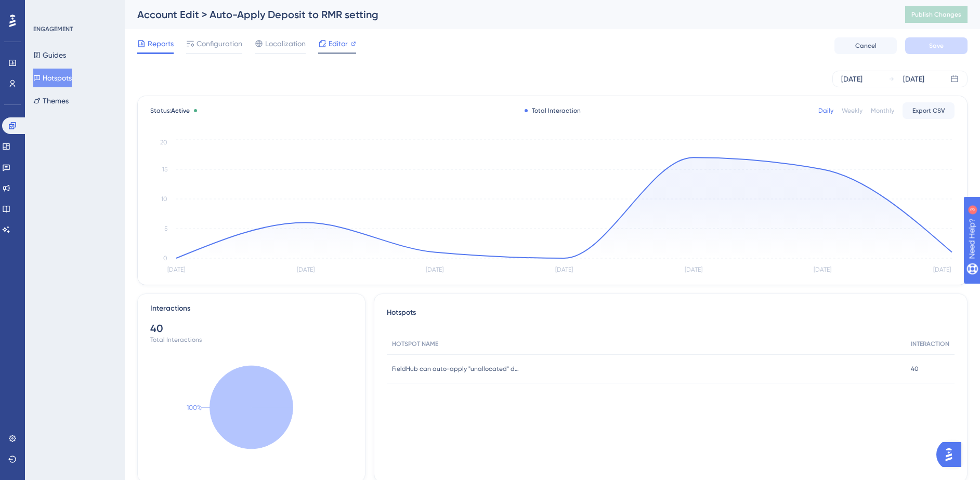 This screenshot has width=980, height=480. I want to click on button: Save, so click(936, 46).